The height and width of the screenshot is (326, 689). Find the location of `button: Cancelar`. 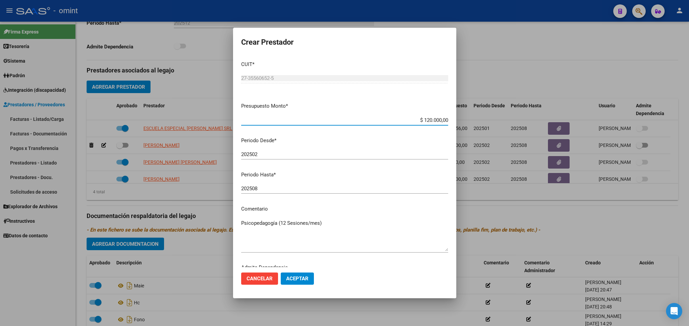

button: Cancelar is located at coordinates (259, 278).